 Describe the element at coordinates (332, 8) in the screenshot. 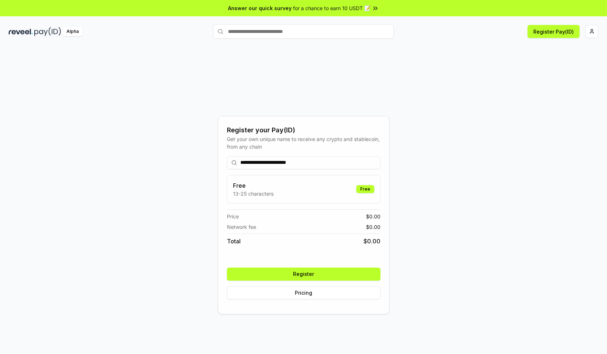

I see `span: for a chance to earn 10 USDT 📝` at that location.